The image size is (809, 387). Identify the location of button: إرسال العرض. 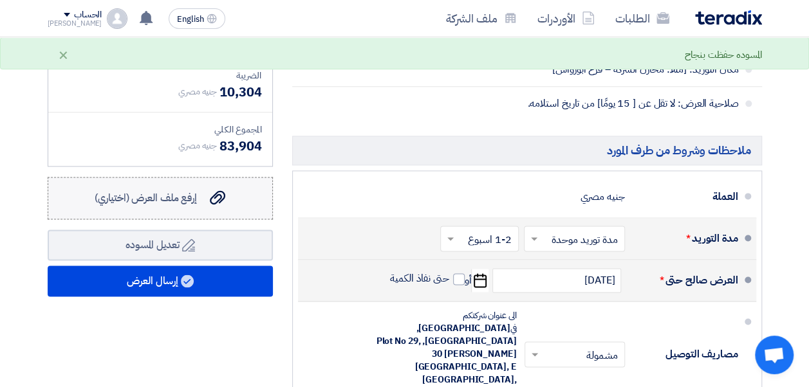
(160, 281).